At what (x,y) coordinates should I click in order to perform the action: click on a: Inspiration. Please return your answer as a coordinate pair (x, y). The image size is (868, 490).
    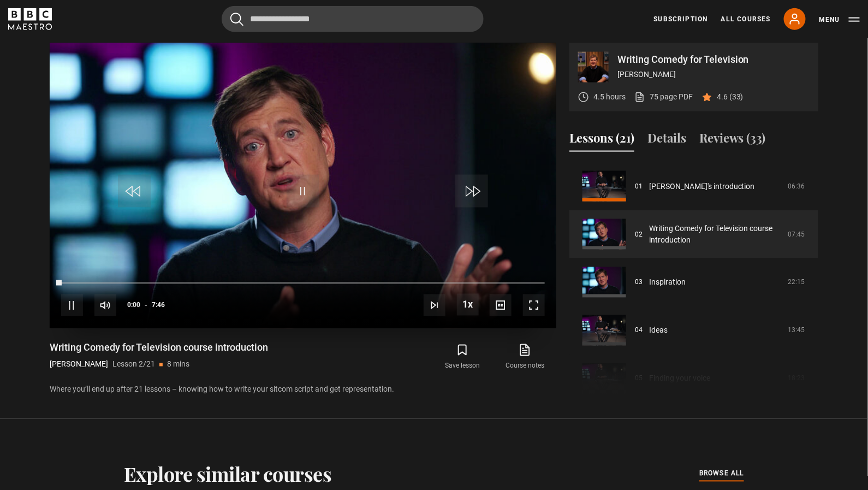
    Looking at the image, I should click on (668, 283).